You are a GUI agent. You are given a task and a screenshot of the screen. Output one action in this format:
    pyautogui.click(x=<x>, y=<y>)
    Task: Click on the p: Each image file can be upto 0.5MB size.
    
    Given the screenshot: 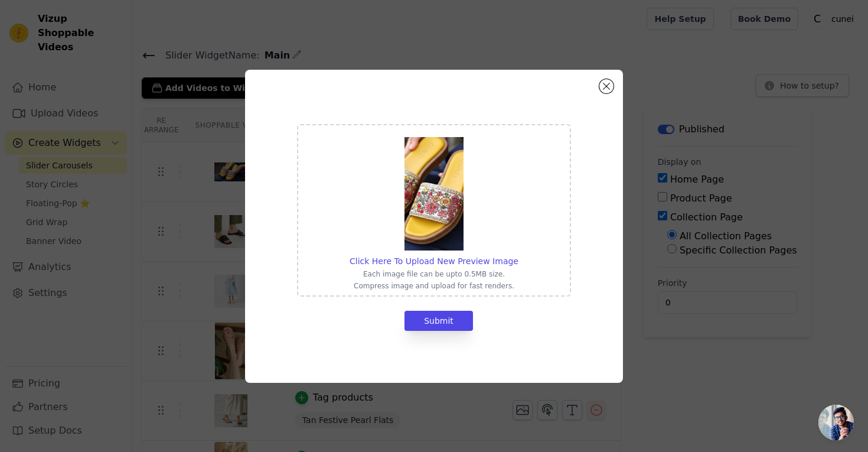 What is the action you would take?
    pyautogui.click(x=434, y=274)
    